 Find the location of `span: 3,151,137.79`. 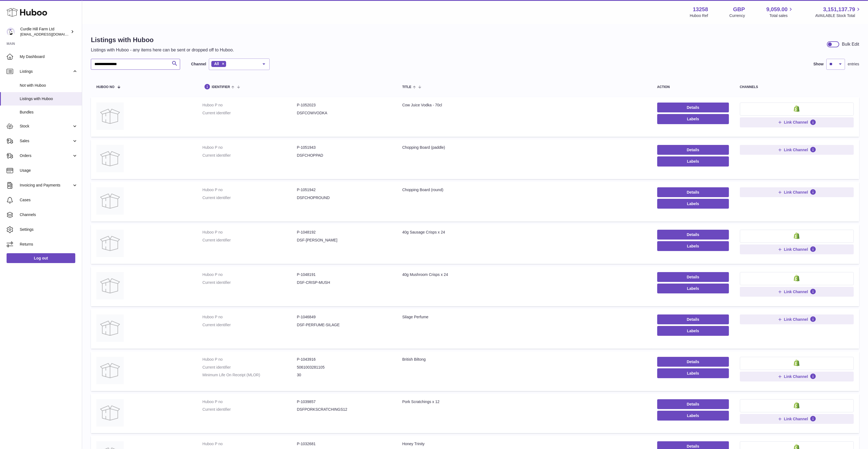

span: 3,151,137.79 is located at coordinates (839, 9).